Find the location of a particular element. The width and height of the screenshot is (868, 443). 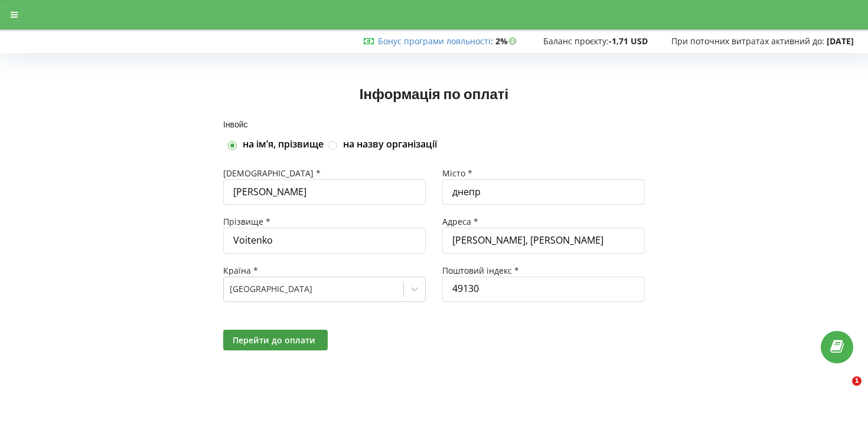

span: Країна * is located at coordinates (240, 271).